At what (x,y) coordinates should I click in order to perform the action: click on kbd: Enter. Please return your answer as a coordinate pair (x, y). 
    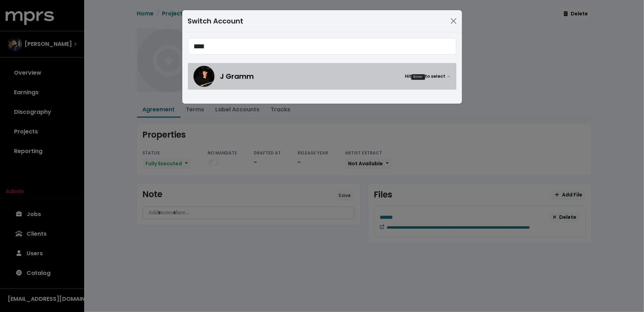
    Looking at the image, I should click on (418, 77).